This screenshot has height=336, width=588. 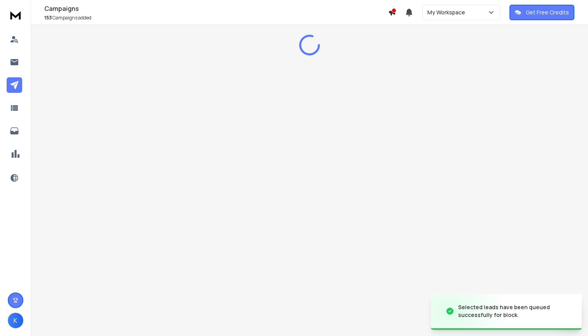 What do you see at coordinates (216, 9) in the screenshot?
I see `h1: Campaigns` at bounding box center [216, 9].